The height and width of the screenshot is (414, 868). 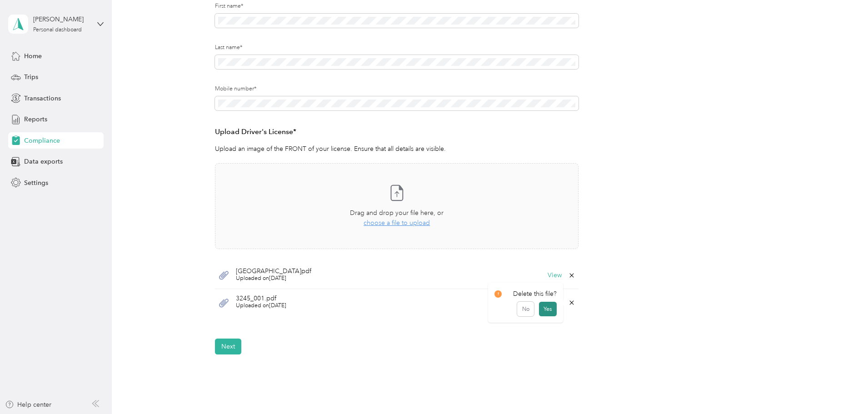 I want to click on span: Transactions, so click(x=42, y=98).